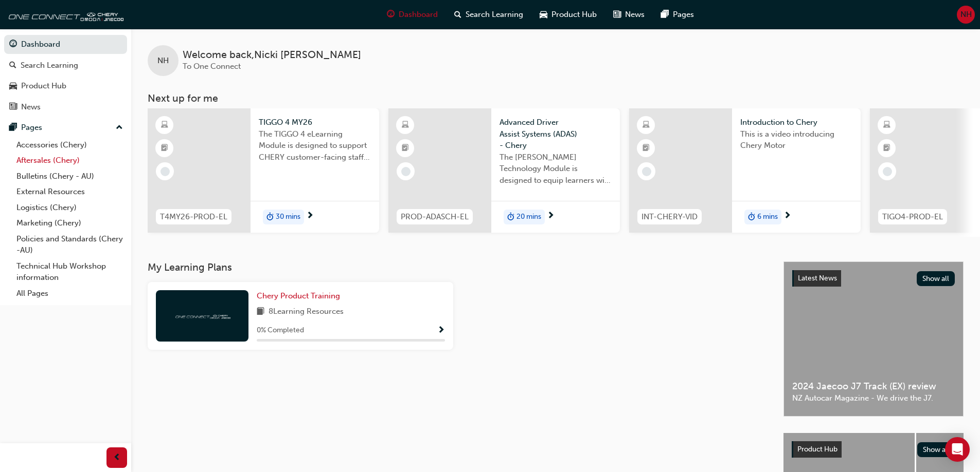 The height and width of the screenshot is (472, 980). Describe the element at coordinates (65, 86) in the screenshot. I see `a: Product Hub` at that location.